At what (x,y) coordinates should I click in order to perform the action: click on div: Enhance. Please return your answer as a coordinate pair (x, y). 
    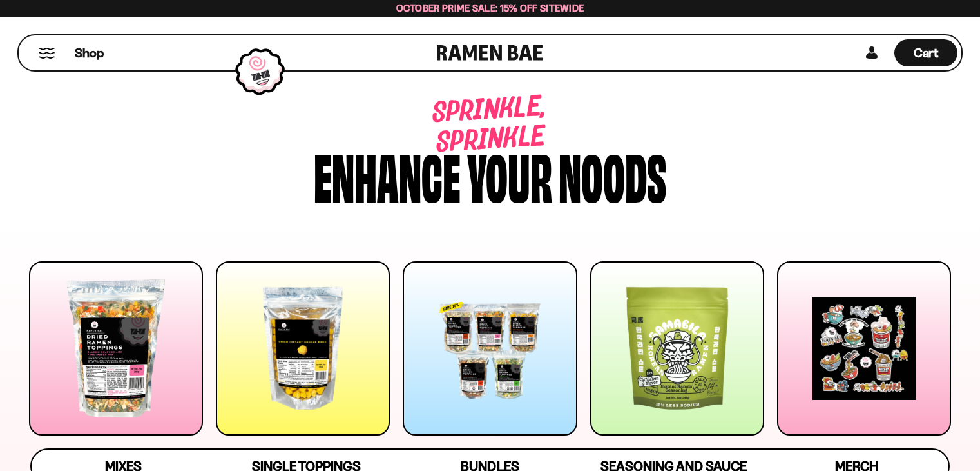
    Looking at the image, I should click on (387, 174).